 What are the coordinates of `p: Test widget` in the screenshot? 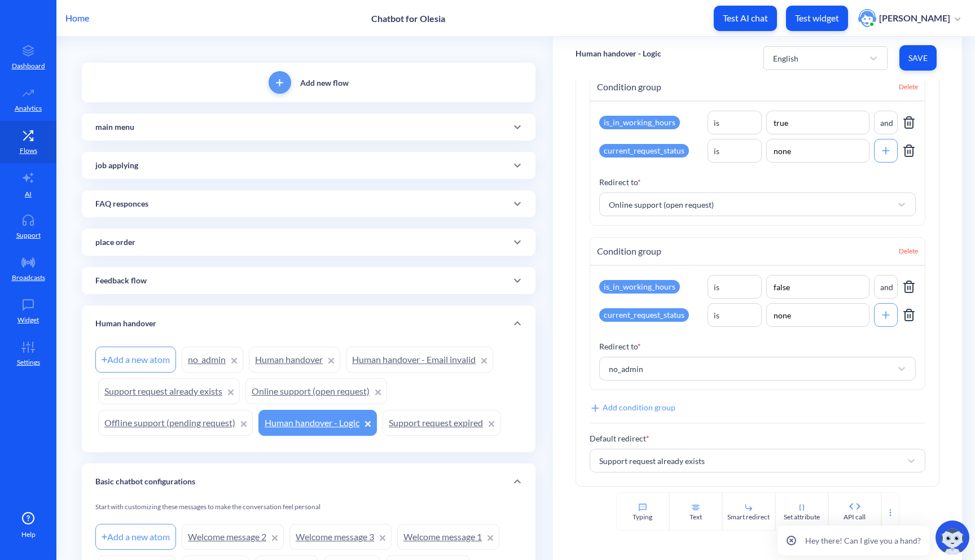 It's located at (817, 18).